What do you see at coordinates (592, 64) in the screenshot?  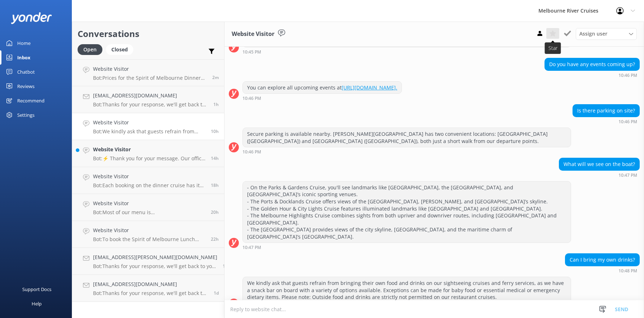 I see `div: Do you have any events coming up?` at bounding box center [592, 64].